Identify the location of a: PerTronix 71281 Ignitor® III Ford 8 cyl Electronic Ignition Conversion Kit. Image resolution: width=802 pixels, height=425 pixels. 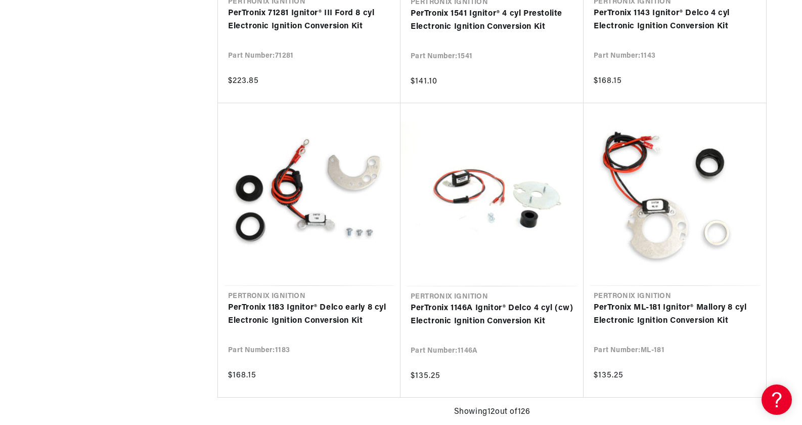
(309, 20).